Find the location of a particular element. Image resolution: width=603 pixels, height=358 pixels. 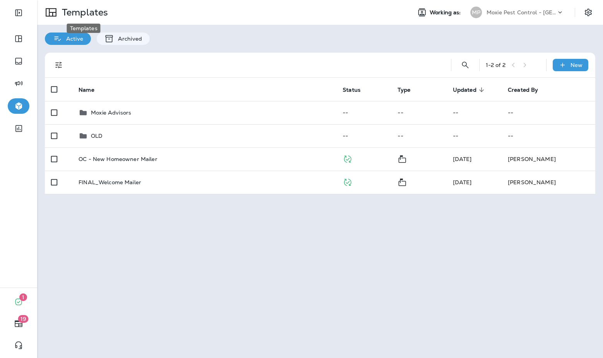

button: Search Templates is located at coordinates (465, 65).